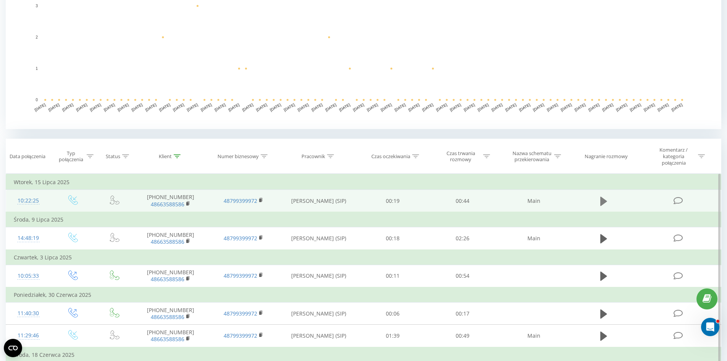 The height and width of the screenshot is (361, 727). Describe the element at coordinates (37, 100) in the screenshot. I see `text: 0` at that location.